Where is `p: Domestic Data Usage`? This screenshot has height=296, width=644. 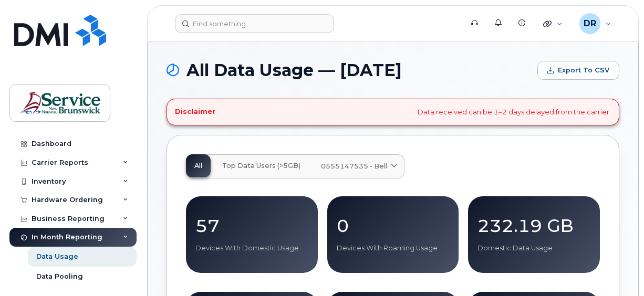 p: Domestic Data Usage is located at coordinates (534, 248).